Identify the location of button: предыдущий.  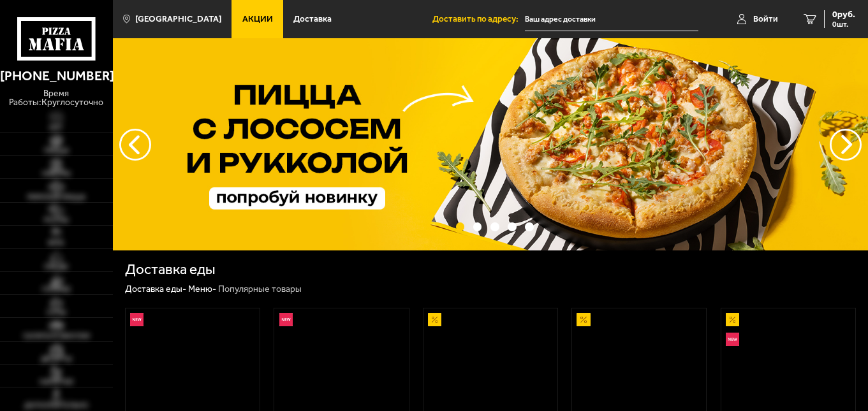
(846, 145).